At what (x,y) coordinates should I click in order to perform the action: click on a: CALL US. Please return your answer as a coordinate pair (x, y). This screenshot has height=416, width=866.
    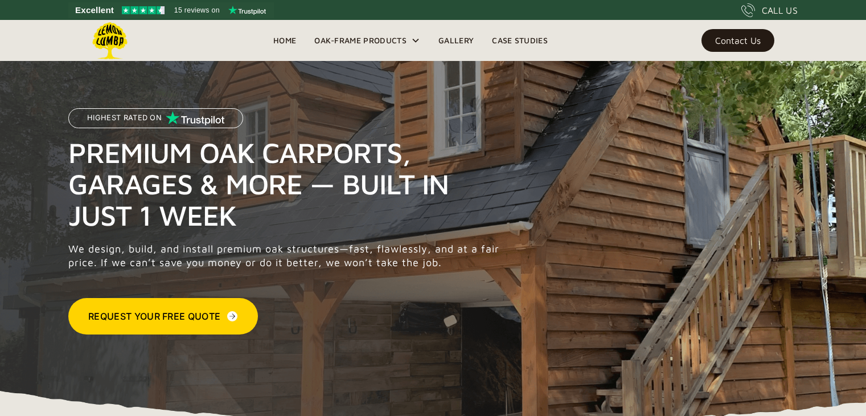
    Looking at the image, I should click on (769, 10).